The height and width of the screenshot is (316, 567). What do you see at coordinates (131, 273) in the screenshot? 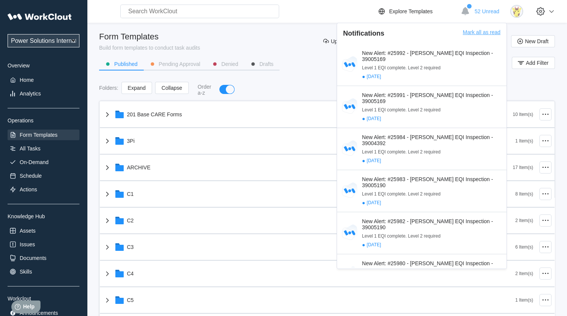
I see `div: C4` at bounding box center [131, 273].